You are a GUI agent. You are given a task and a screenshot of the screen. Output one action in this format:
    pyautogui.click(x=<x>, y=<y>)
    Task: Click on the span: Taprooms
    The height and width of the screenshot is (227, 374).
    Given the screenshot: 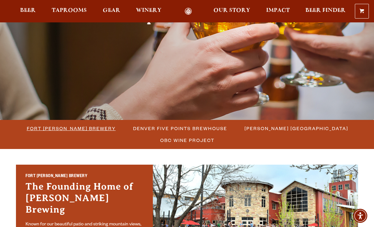 What is the action you would take?
    pyautogui.click(x=69, y=11)
    